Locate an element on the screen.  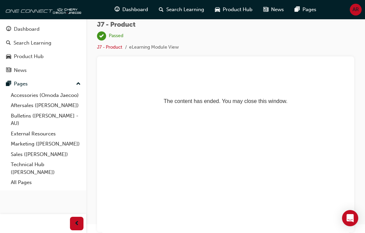
a: Search Learning is located at coordinates (43, 43).